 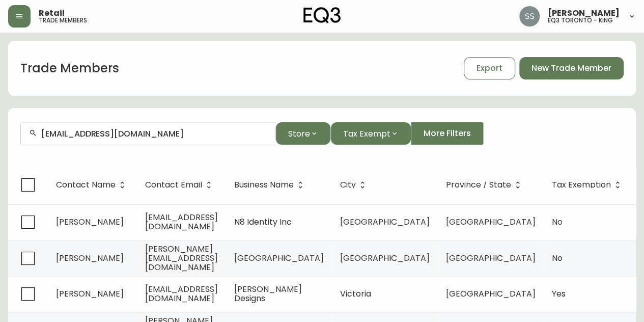 I want to click on button: More Filters, so click(x=447, y=133).